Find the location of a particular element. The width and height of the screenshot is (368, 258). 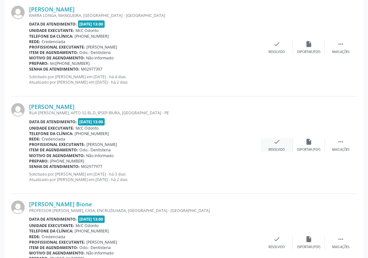

span: M02977977 is located at coordinates (91, 167).